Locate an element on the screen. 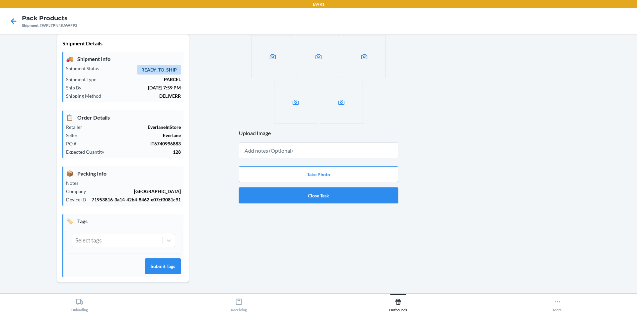 The image size is (637, 313). p: 71953816-3a14-42b4-8462-e07cf3081c91 is located at coordinates (136, 200).